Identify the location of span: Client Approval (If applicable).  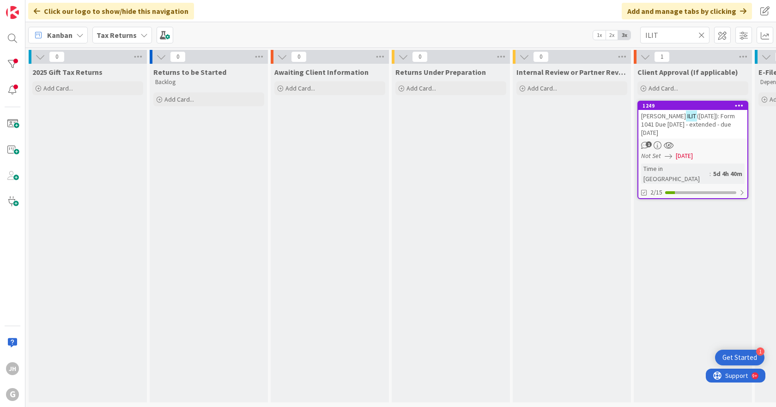
(688, 72).